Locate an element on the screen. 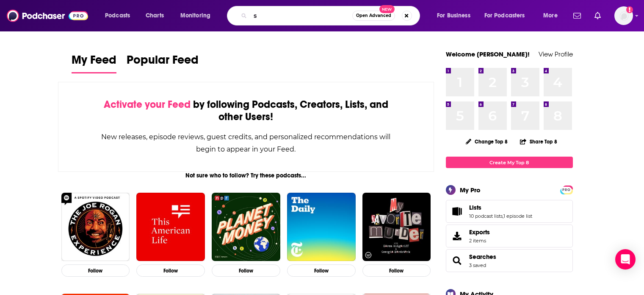 The image size is (644, 295). span: Logged in as Bcprpro33 is located at coordinates (624, 15).